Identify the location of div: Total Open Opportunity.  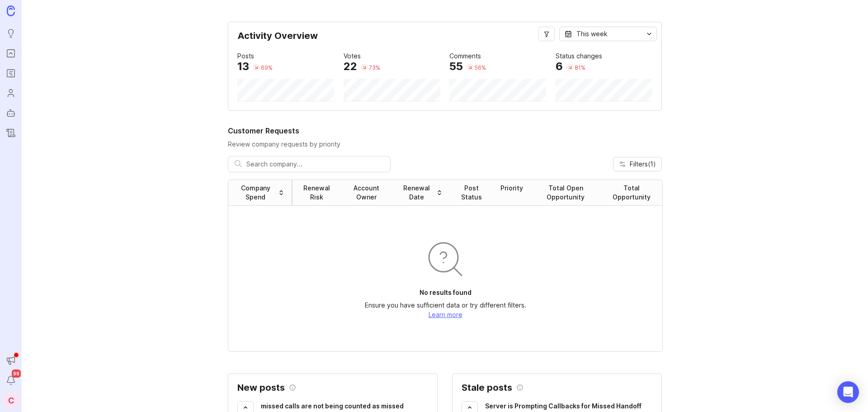
(566, 192).